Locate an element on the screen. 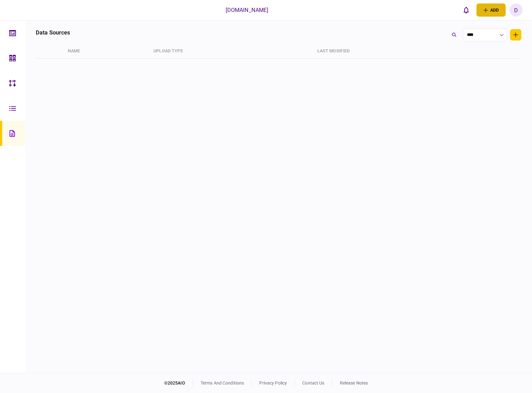  button: D is located at coordinates (516, 10).